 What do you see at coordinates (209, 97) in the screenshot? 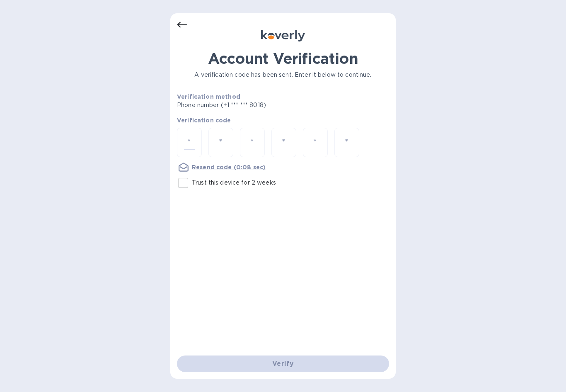
I see `b: Verification method` at bounding box center [209, 97].